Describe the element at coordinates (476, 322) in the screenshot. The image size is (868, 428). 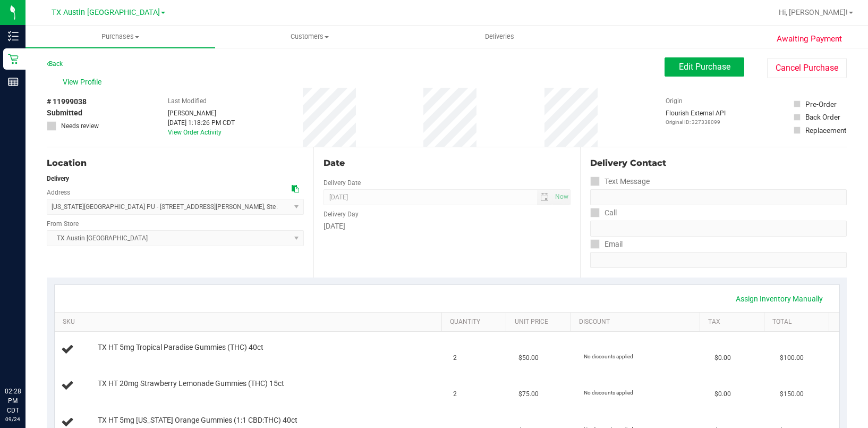
I see `a: Quantity` at that location.